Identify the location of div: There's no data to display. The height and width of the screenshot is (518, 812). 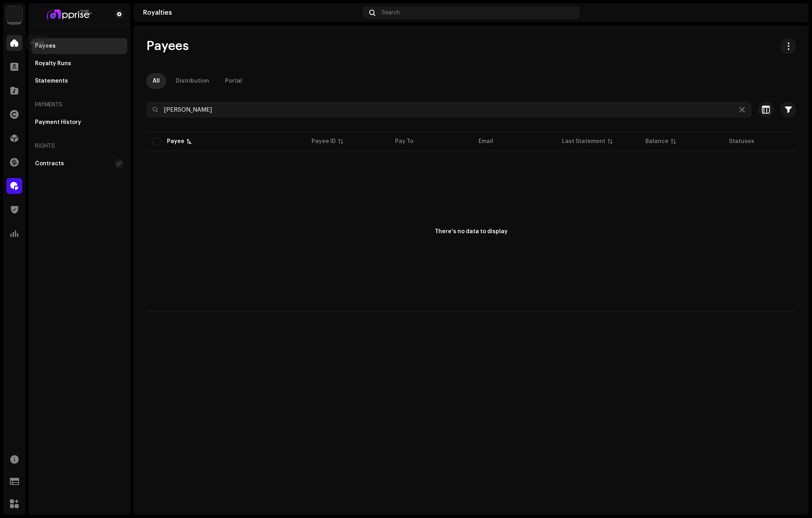
(471, 232).